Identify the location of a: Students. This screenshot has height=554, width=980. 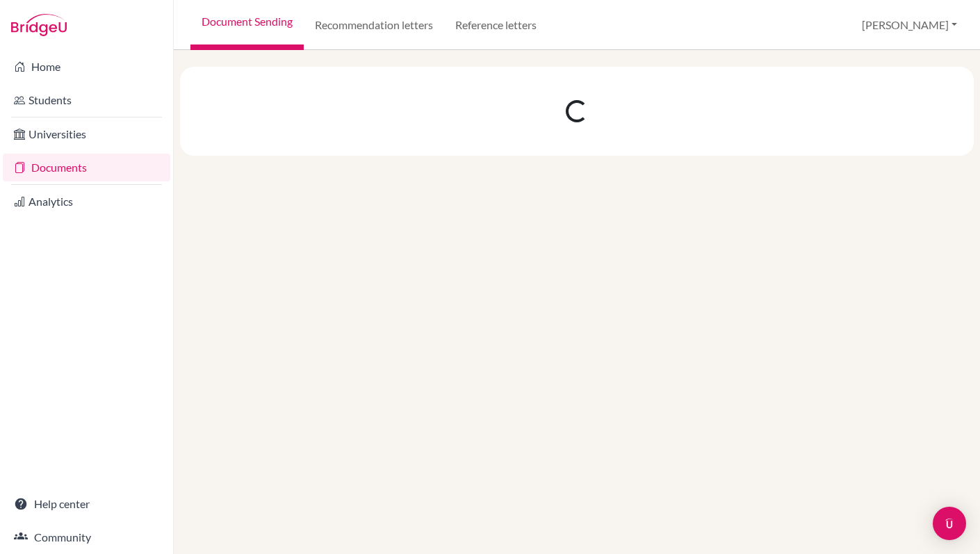
(86, 100).